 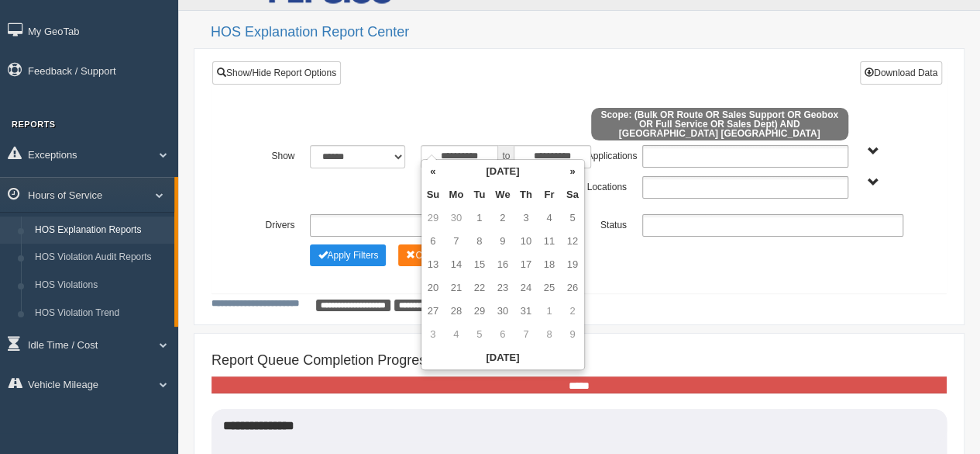 What do you see at coordinates (901, 73) in the screenshot?
I see `button: Download Data` at bounding box center [901, 73].